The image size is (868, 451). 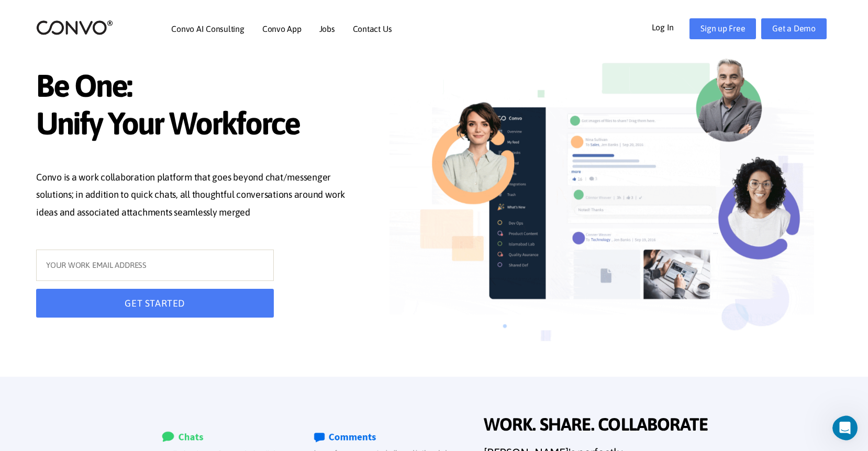 I want to click on a: Jobs, so click(x=327, y=29).